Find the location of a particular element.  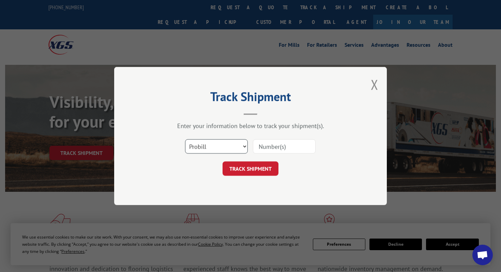

div: Open chat is located at coordinates (483, 255).